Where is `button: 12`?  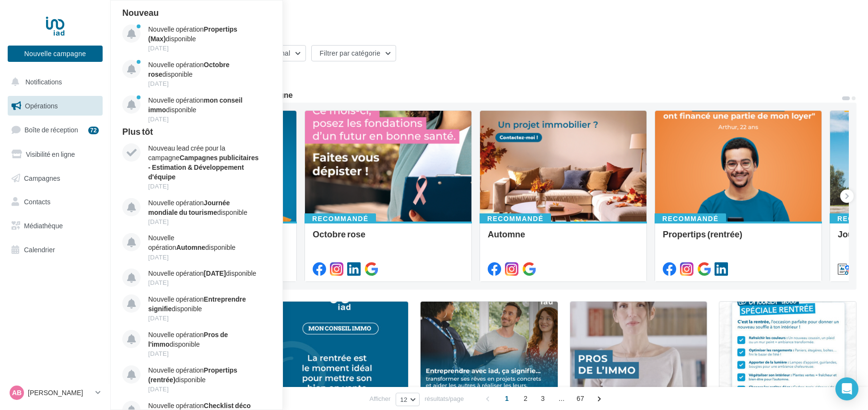
button: 12 is located at coordinates (407, 400).